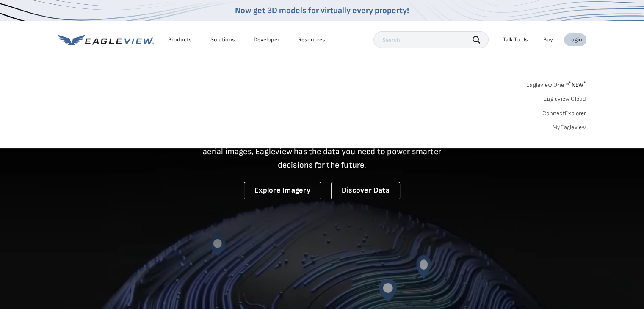 Image resolution: width=644 pixels, height=309 pixels. What do you see at coordinates (565, 113) in the screenshot?
I see `a: ConnectExplorer` at bounding box center [565, 113].